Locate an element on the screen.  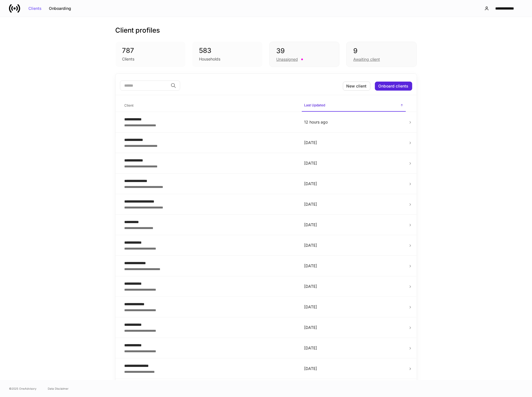
div: Onboard clients is located at coordinates (393, 86).